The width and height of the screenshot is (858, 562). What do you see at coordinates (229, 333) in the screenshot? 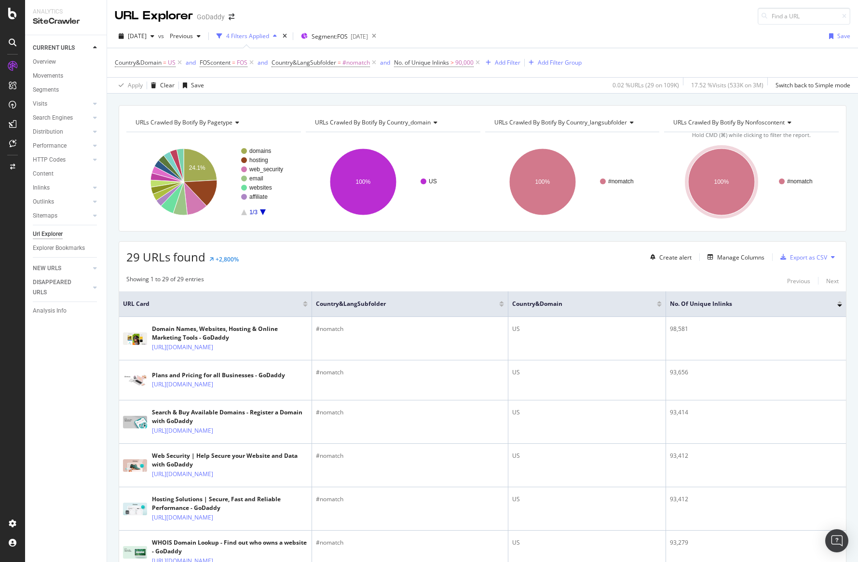
I see `div: Domain Names, Websites, Hosting & Online Marketing Tools - GoDaddy` at bounding box center [229, 333].